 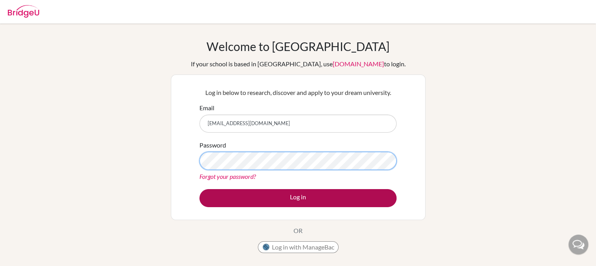 I want to click on span: Súgó, so click(x=26, y=9).